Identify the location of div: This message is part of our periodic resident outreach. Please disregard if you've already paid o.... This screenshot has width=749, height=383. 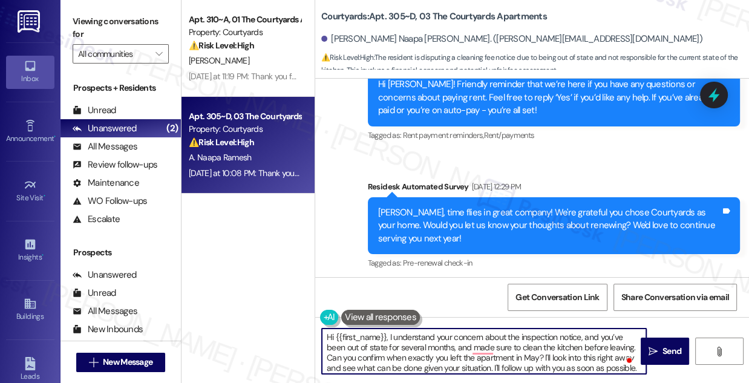
(549, 78).